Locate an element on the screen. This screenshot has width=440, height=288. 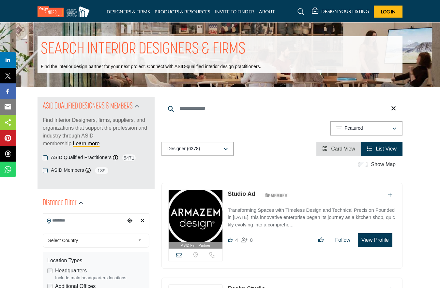
input: Search Keyword is located at coordinates (282, 109).